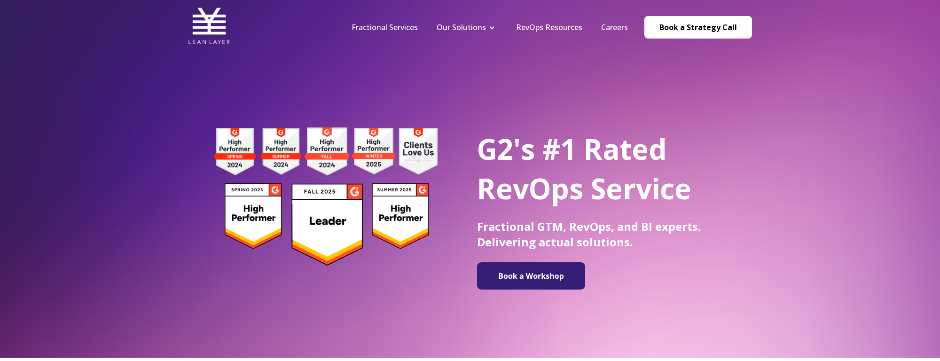  Describe the element at coordinates (614, 27) in the screenshot. I see `a: Careers` at that location.